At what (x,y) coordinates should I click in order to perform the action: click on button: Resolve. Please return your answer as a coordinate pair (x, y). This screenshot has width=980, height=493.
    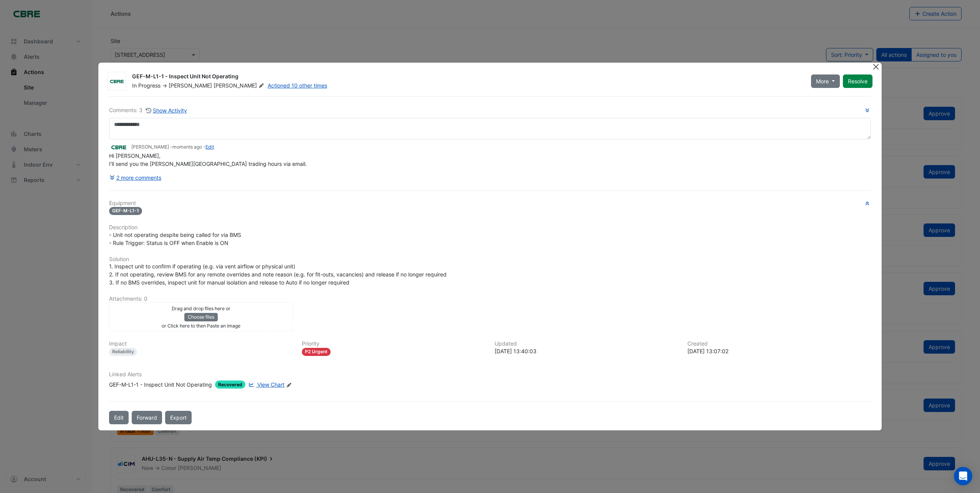
    Looking at the image, I should click on (858, 81).